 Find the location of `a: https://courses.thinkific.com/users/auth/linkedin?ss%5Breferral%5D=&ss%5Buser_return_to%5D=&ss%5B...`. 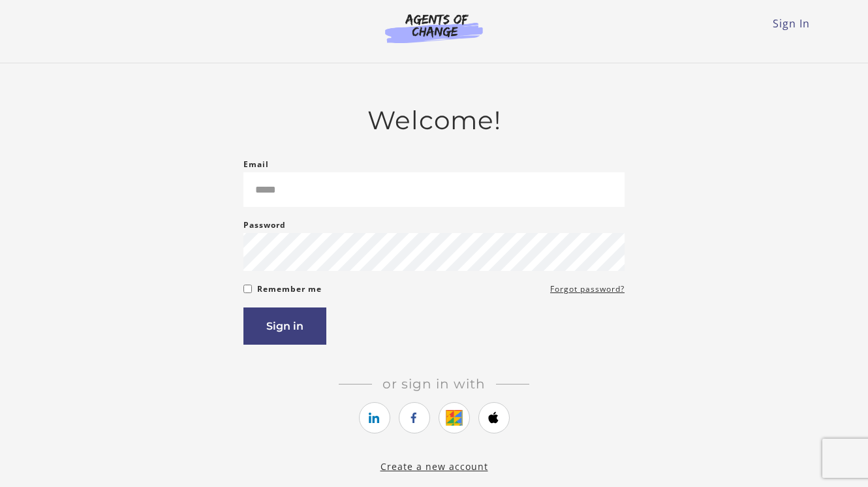

a: https://courses.thinkific.com/users/auth/linkedin?ss%5Breferral%5D=&ss%5Buser_return_to%5D=&ss%5B... is located at coordinates (375, 418).